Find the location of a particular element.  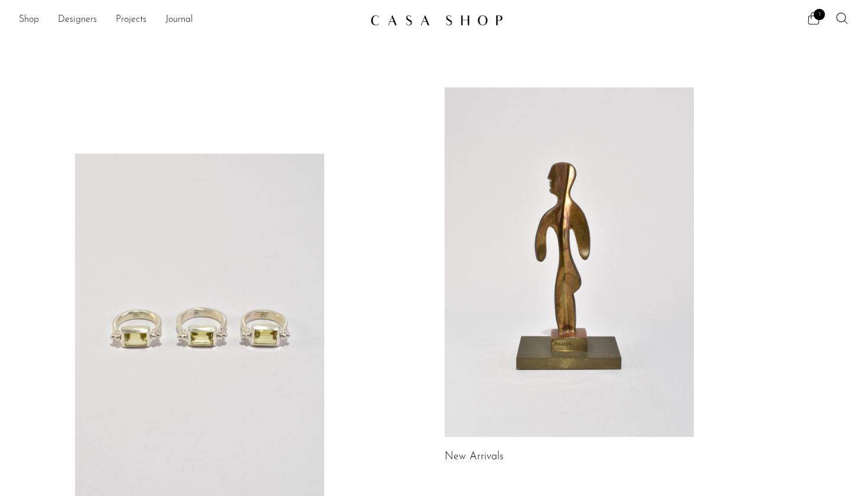

a: Journal is located at coordinates (179, 20).